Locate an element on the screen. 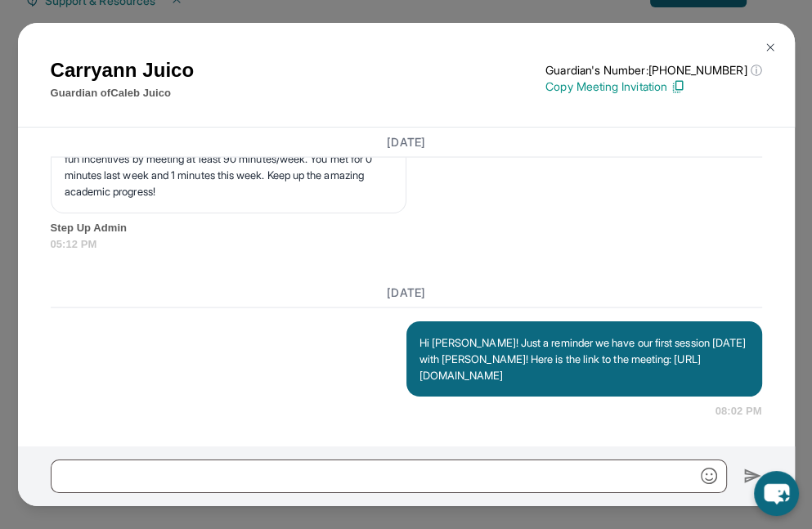  button: chat-button is located at coordinates (776, 492).